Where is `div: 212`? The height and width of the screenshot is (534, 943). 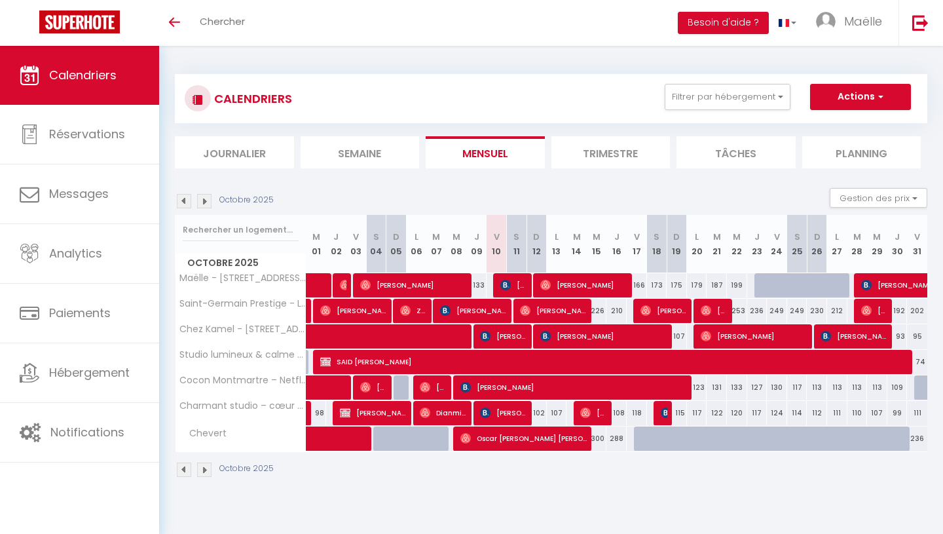 div: 212 is located at coordinates (837, 310).